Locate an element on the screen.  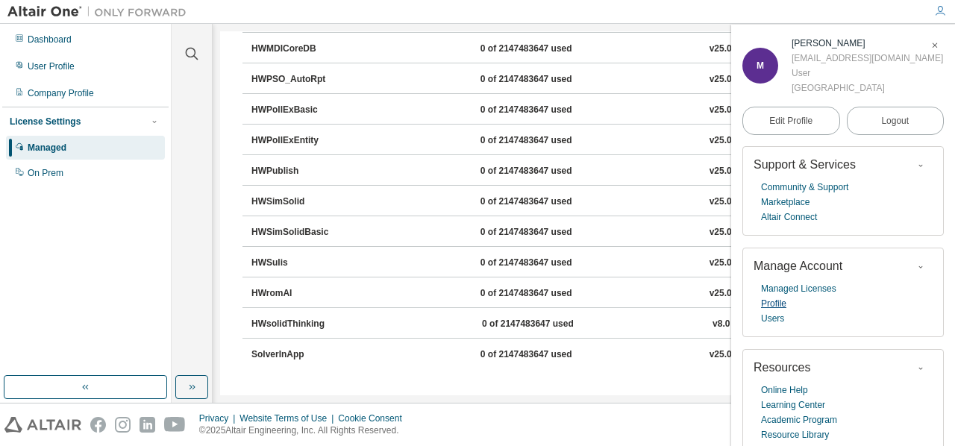
a: Community & Support is located at coordinates (804, 187).